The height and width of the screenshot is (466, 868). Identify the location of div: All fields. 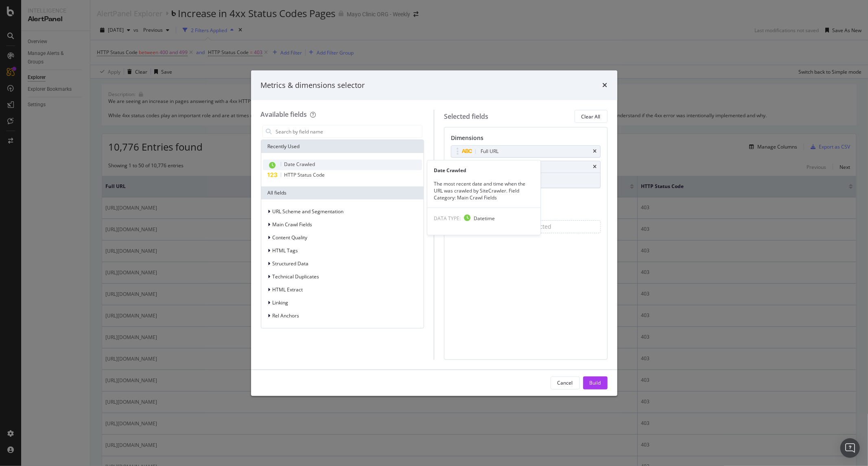
(342, 193).